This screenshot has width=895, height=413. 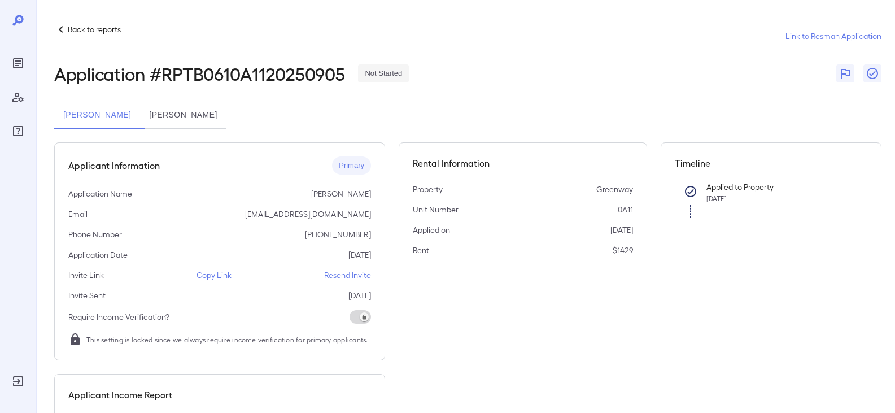 What do you see at coordinates (214, 275) in the screenshot?
I see `p: Copy Link` at bounding box center [214, 275].